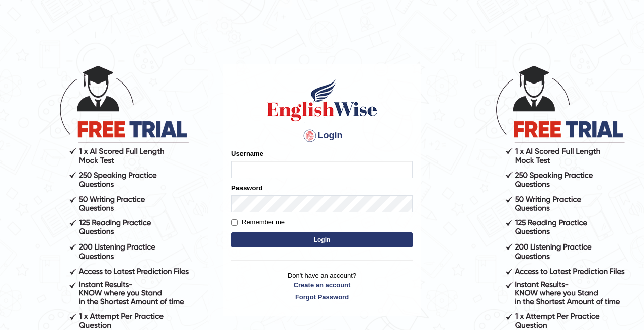  Describe the element at coordinates (322, 285) in the screenshot. I see `a: Create an account` at that location.